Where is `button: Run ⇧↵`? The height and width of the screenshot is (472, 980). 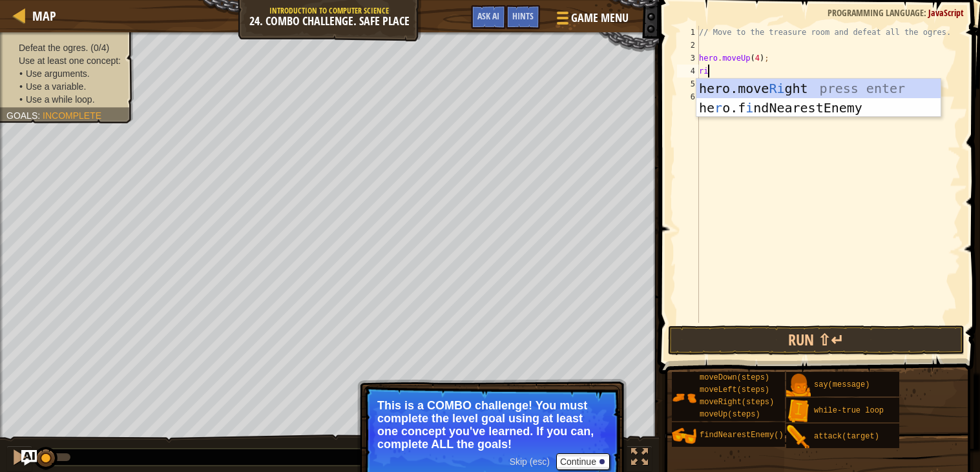 button: Run ⇧↵ is located at coordinates (816, 340).